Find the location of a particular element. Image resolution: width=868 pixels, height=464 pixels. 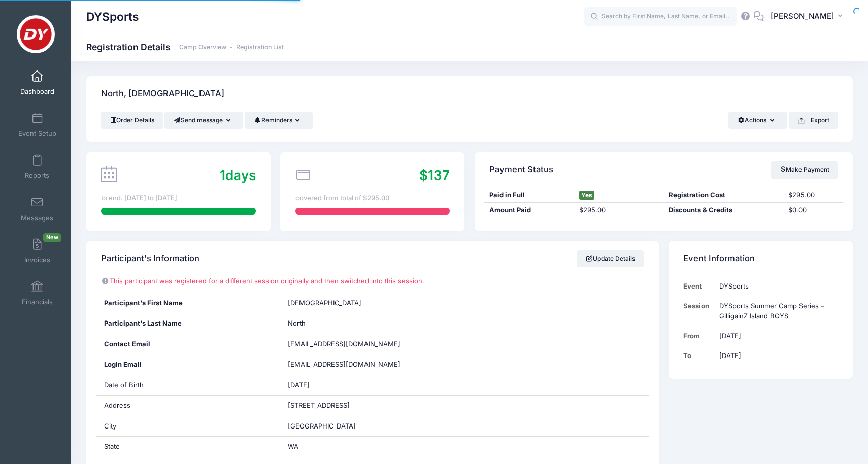

span: New is located at coordinates (52, 237).